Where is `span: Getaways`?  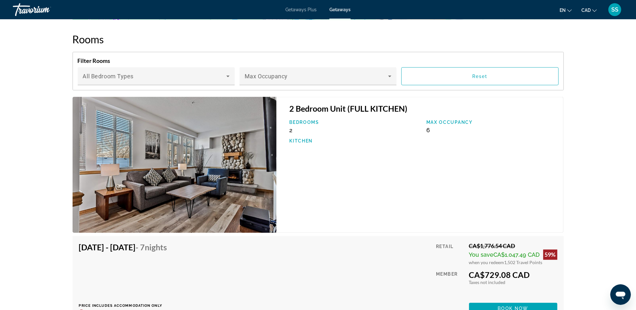 span: Getaways is located at coordinates (340, 10).